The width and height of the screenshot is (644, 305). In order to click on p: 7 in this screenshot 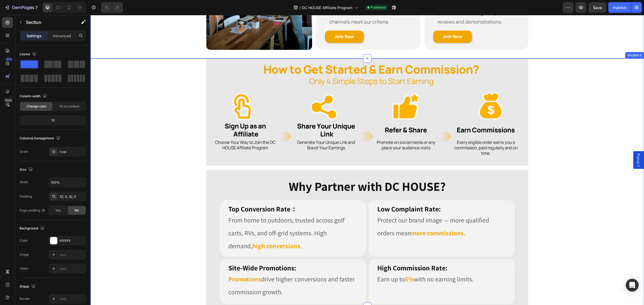, I will do `click(37, 8)`.